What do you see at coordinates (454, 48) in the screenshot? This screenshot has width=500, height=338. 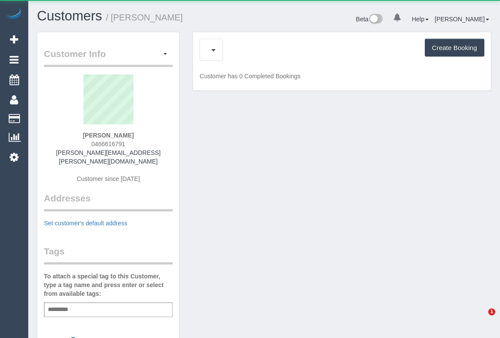 I see `button: Create Booking` at bounding box center [454, 48].